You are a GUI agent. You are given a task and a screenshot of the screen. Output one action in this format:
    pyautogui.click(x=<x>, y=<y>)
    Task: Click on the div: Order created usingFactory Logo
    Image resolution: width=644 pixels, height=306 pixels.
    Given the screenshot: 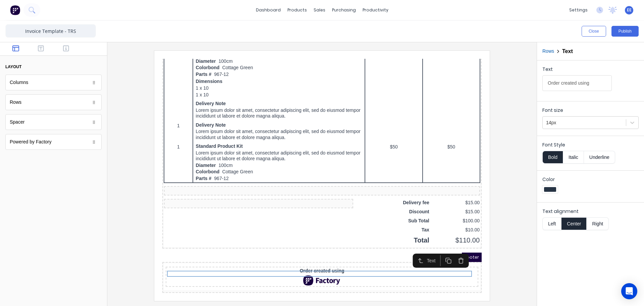 What is the action you would take?
    pyautogui.click(x=160, y=219)
    